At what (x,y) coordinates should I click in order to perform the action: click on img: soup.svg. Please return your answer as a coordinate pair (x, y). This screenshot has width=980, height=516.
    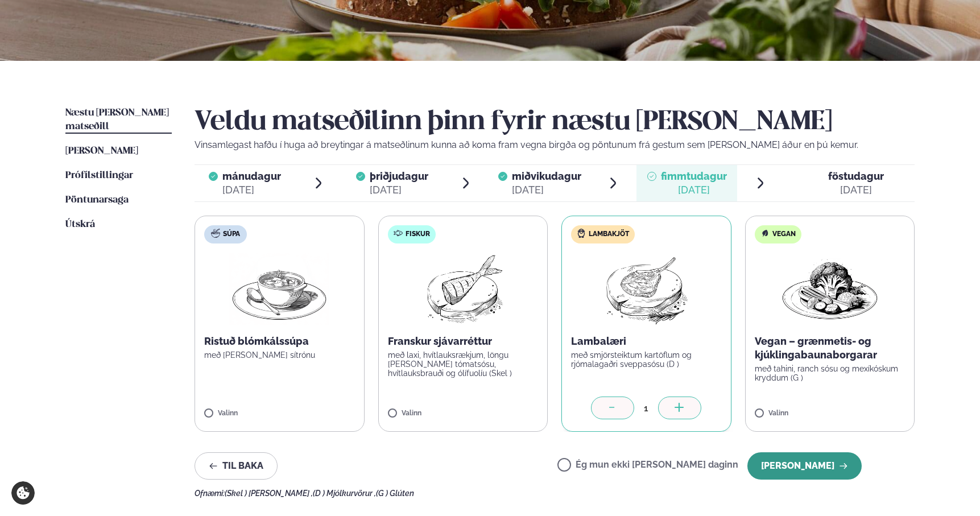
    Looking at the image, I should click on (215, 233).